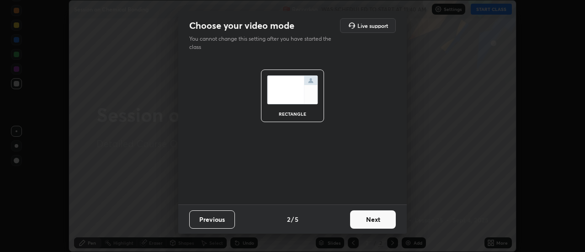 The image size is (585, 252). I want to click on h4: 5, so click(297, 219).